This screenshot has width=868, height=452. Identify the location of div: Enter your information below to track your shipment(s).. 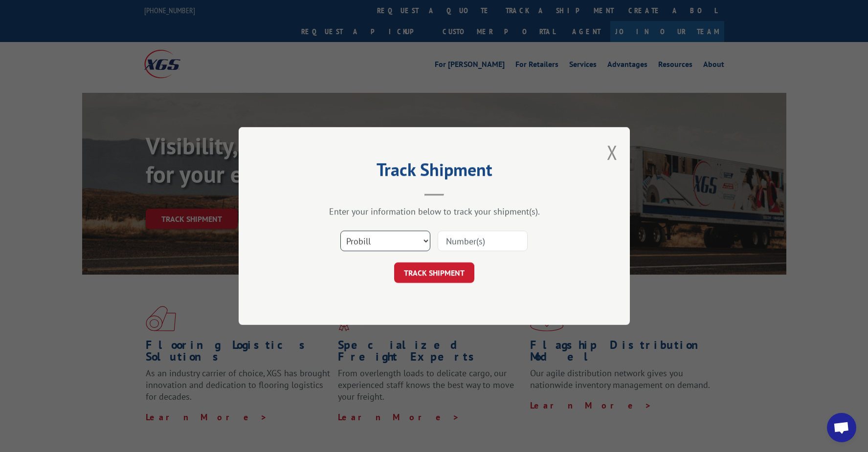
(434, 211).